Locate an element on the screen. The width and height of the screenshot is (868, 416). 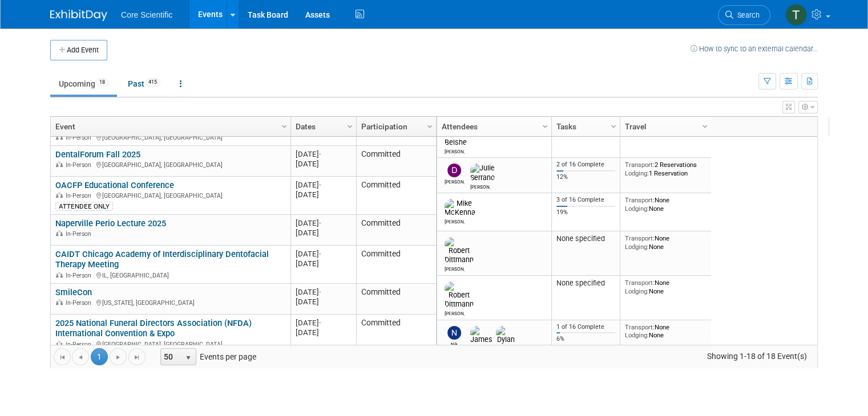
div: 12% is located at coordinates (586, 178).